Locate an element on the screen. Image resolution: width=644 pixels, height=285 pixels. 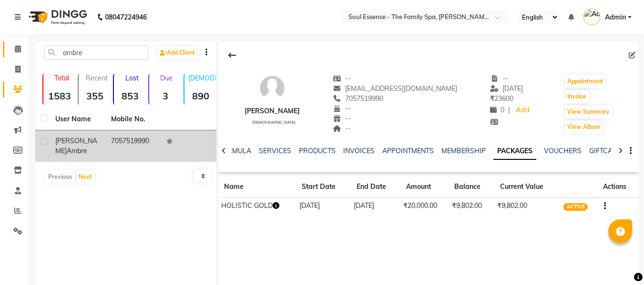
b: 08047224946 is located at coordinates (126, 18).